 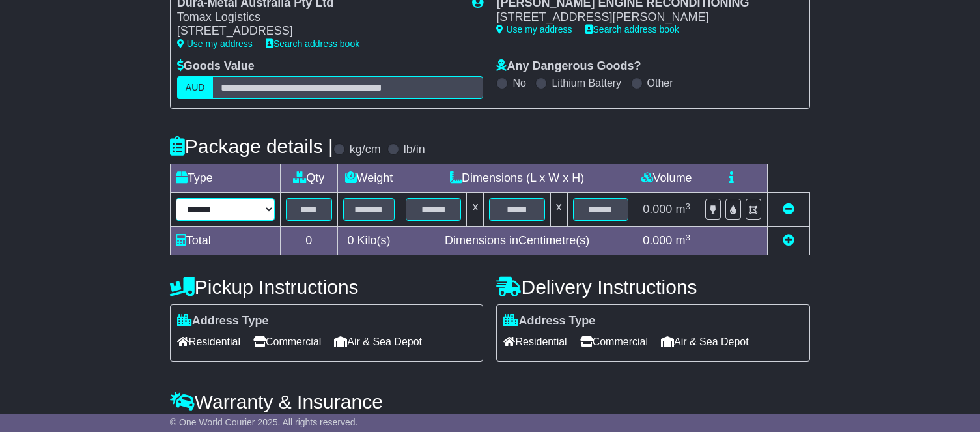 I want to click on h4: Delivery Instructions, so click(x=653, y=287).